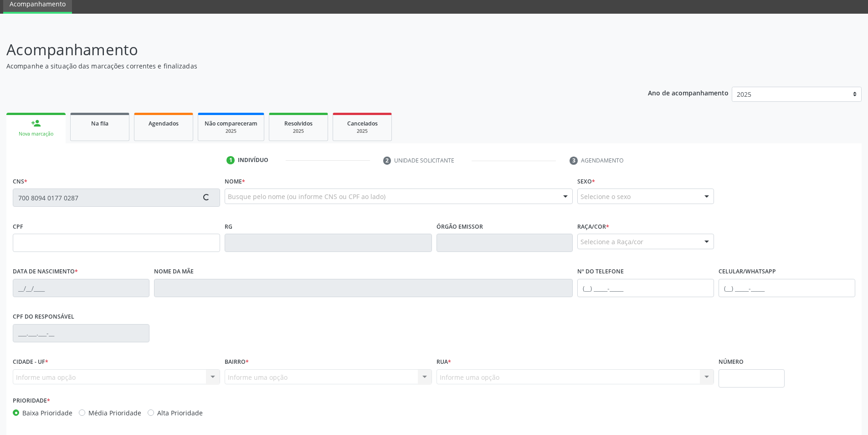 The width and height of the screenshot is (868, 435). I want to click on label: Sexo, so click(586, 181).